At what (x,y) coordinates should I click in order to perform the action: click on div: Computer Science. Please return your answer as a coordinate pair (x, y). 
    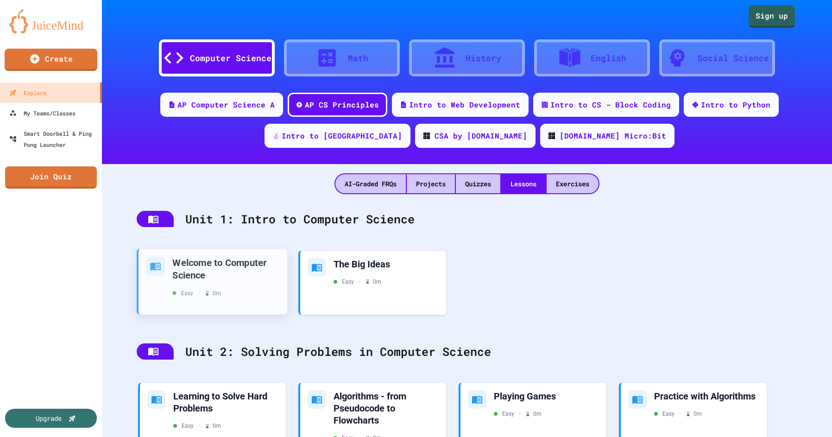
    Looking at the image, I should click on (231, 58).